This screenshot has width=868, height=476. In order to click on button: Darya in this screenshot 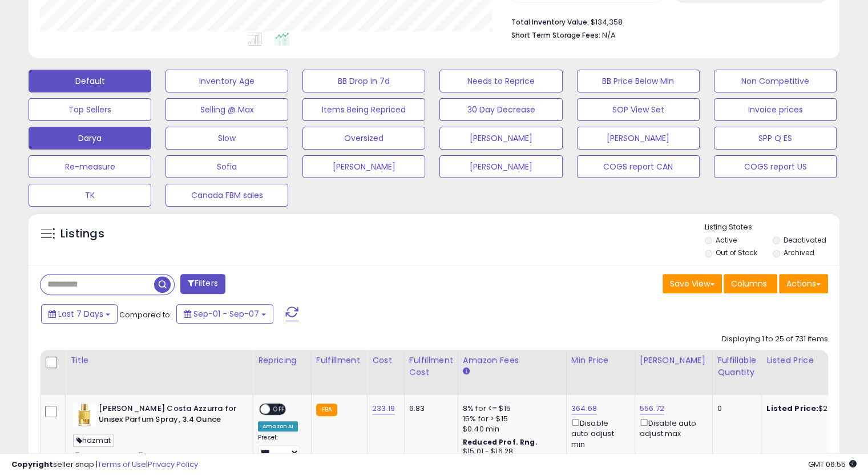, I will do `click(89, 138)`.